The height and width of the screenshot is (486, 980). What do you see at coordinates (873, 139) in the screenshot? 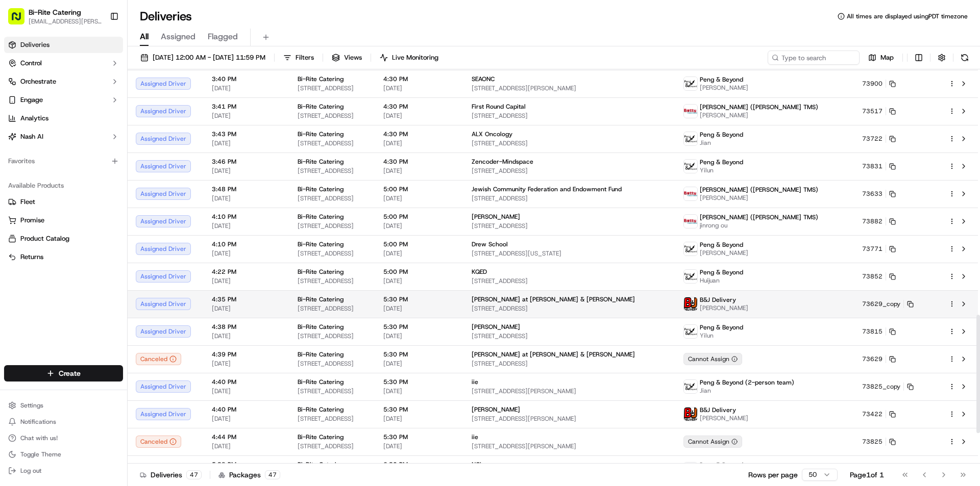
I see `span: 73722` at bounding box center [873, 139].